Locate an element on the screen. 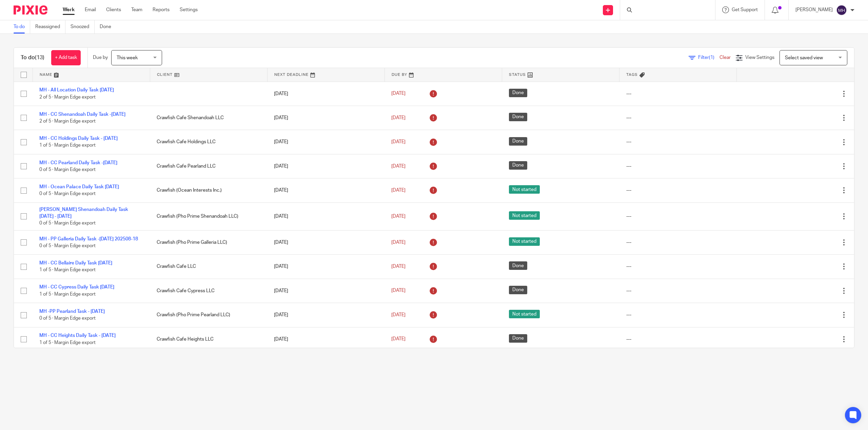  span: Select saved view is located at coordinates (804, 58).